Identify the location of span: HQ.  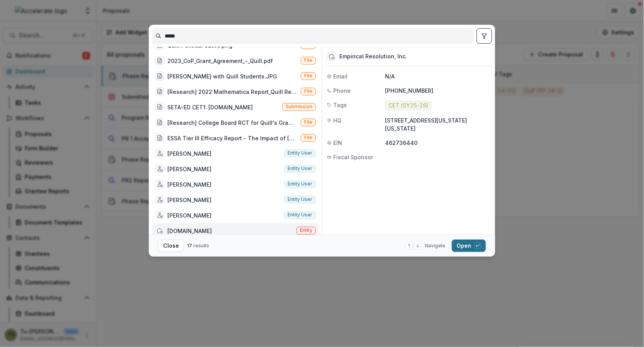
(337, 120).